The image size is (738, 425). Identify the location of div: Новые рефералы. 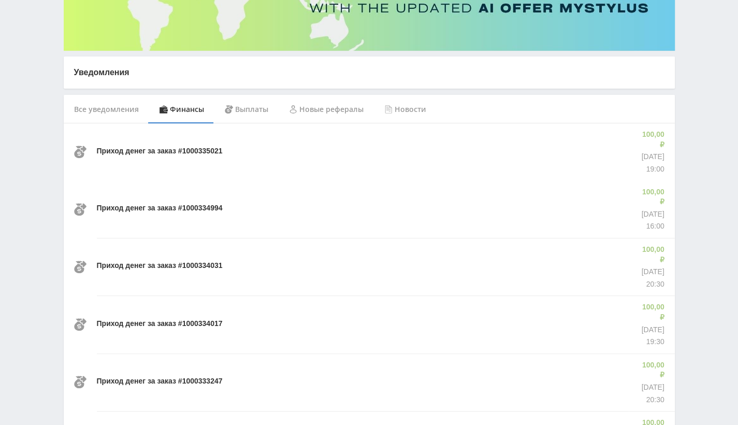
(326, 109).